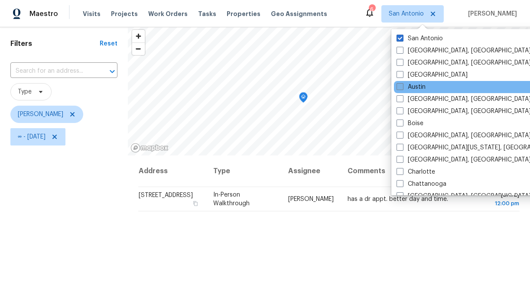 This screenshot has width=530, height=307. Describe the element at coordinates (410, 124) in the screenshot. I see `label: Boise` at that location.